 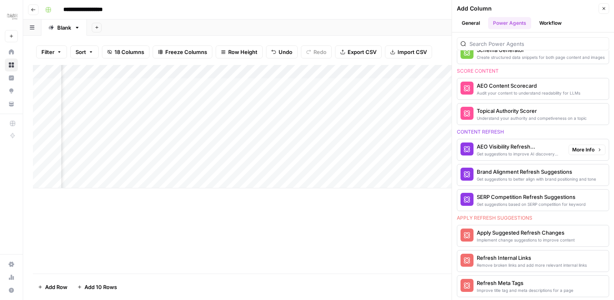 I want to click on a: Opportunities, so click(x=11, y=91).